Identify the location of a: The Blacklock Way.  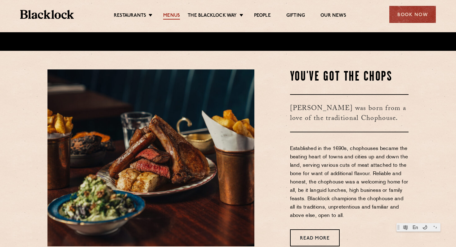
(212, 16).